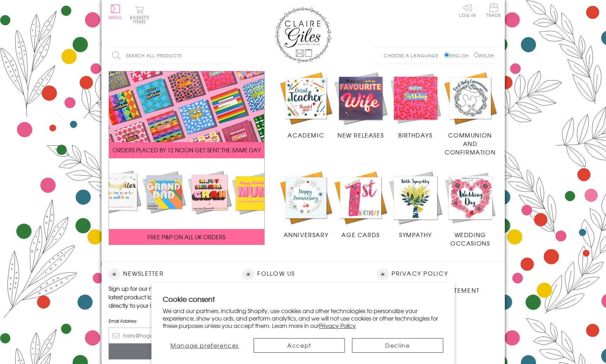 The image size is (606, 364). Describe the element at coordinates (361, 105) in the screenshot. I see `a: New Releases` at that location.